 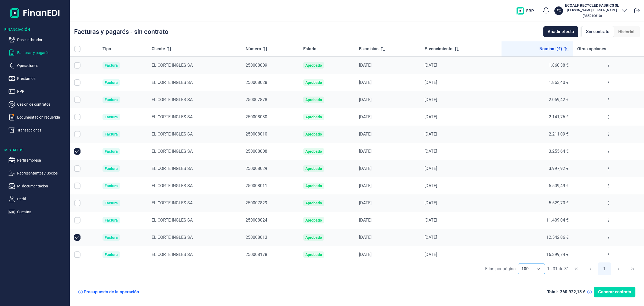 I want to click on p: Mi documentación, so click(x=43, y=186).